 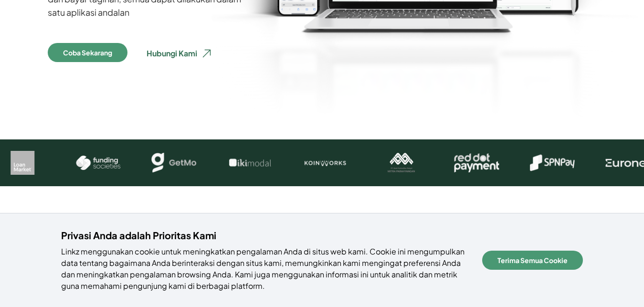 What do you see at coordinates (179, 54) in the screenshot?
I see `button: Hubungi Kami` at bounding box center [179, 54].